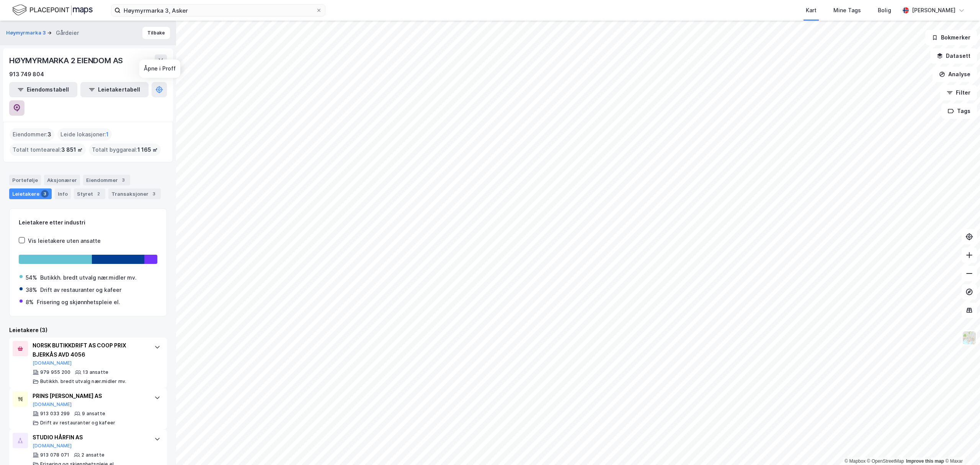  Describe the element at coordinates (953, 56) in the screenshot. I see `button: Datasett` at that location.